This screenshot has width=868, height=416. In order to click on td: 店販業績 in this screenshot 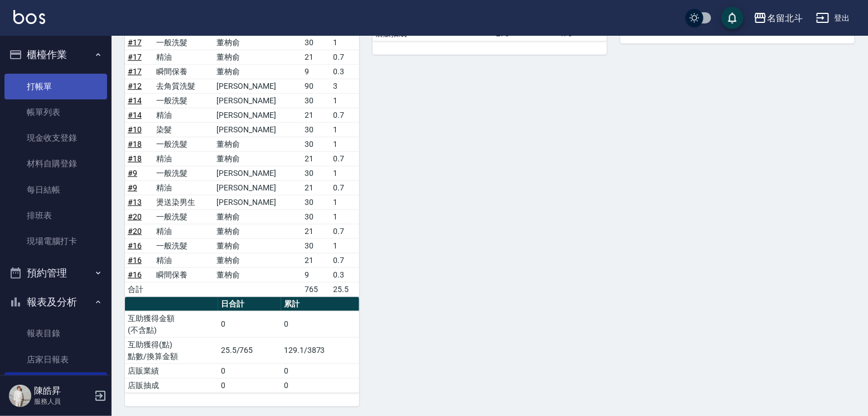, I will do `click(171, 371)`.